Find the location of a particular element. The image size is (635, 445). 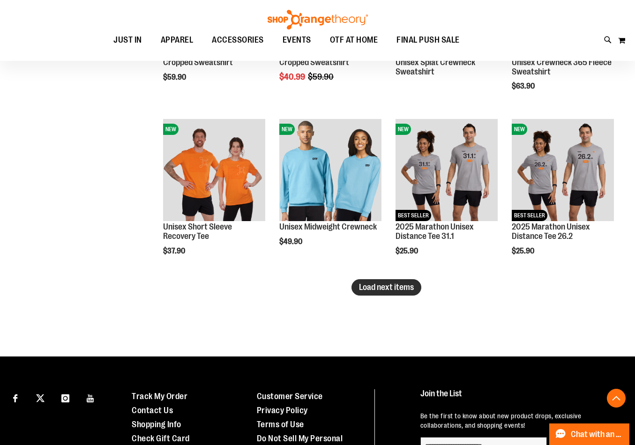

span: FINAL PUSH SALE is located at coordinates (428, 40).